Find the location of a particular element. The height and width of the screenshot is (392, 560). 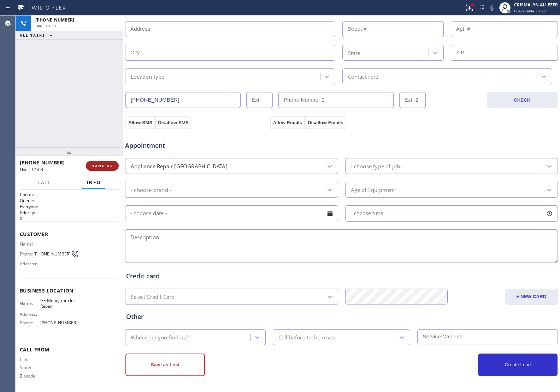

span: Info is located at coordinates (94, 182).